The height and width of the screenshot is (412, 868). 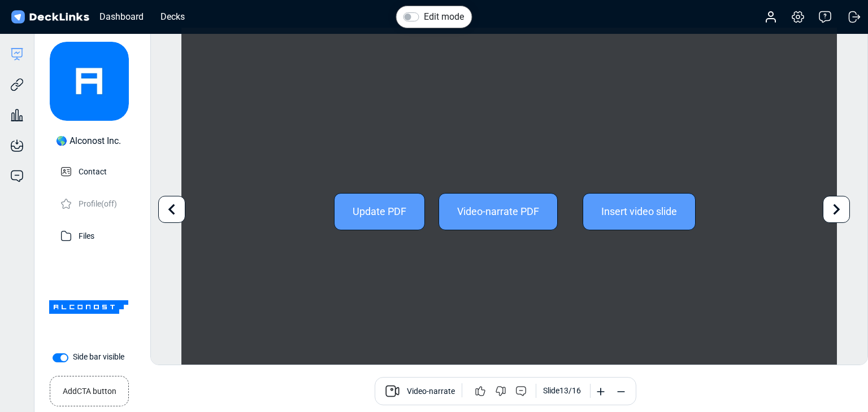 I want to click on label: Side bar visible, so click(x=98, y=357).